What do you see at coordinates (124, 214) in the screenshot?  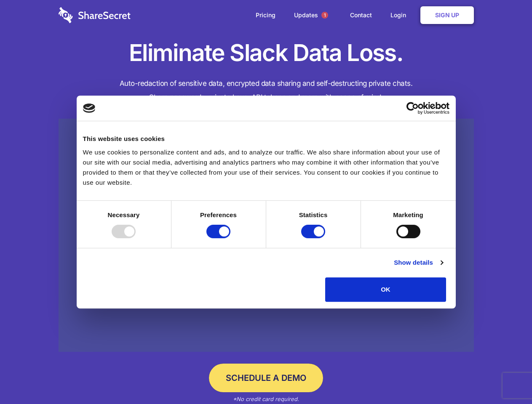 I see `strong: Necessary` at bounding box center [124, 214].